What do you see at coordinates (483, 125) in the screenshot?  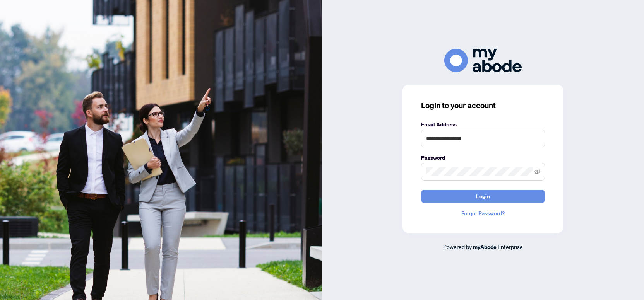 I see `label: Email Address` at bounding box center [483, 125].